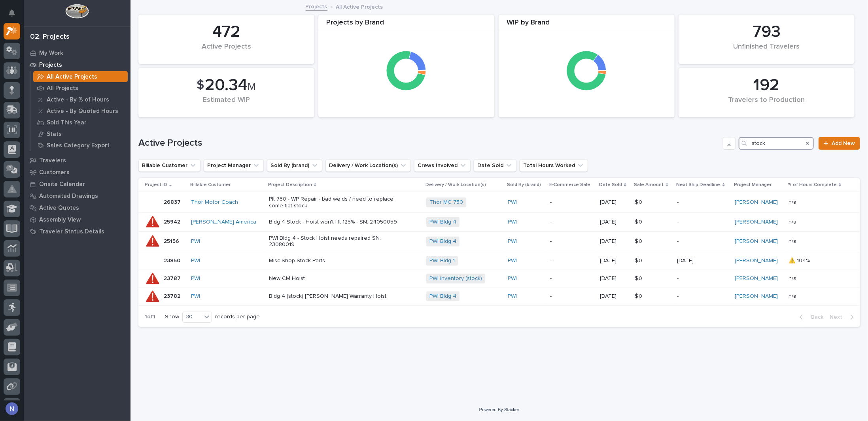 The width and height of the screenshot is (868, 421). I want to click on img: Workspace Logo, so click(77, 11).